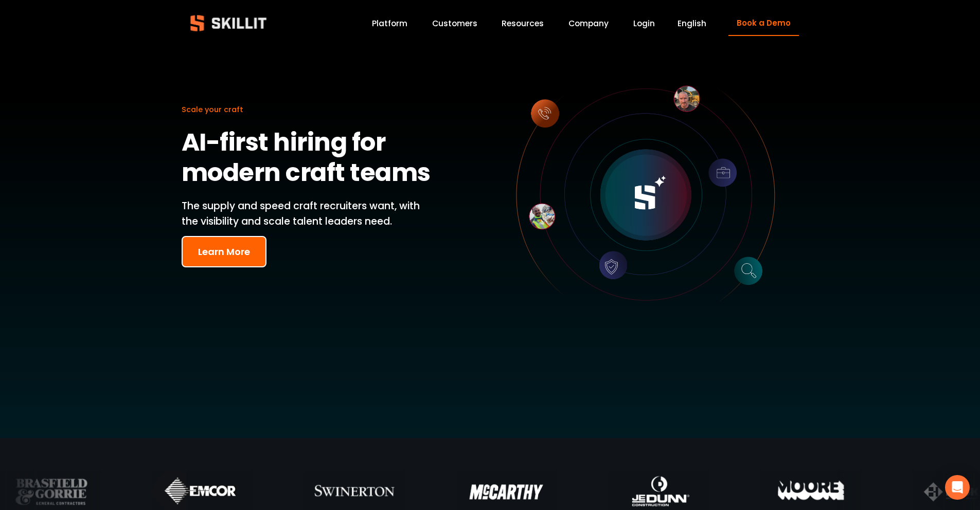  Describe the element at coordinates (763, 23) in the screenshot. I see `a: Book a Demo` at that location.